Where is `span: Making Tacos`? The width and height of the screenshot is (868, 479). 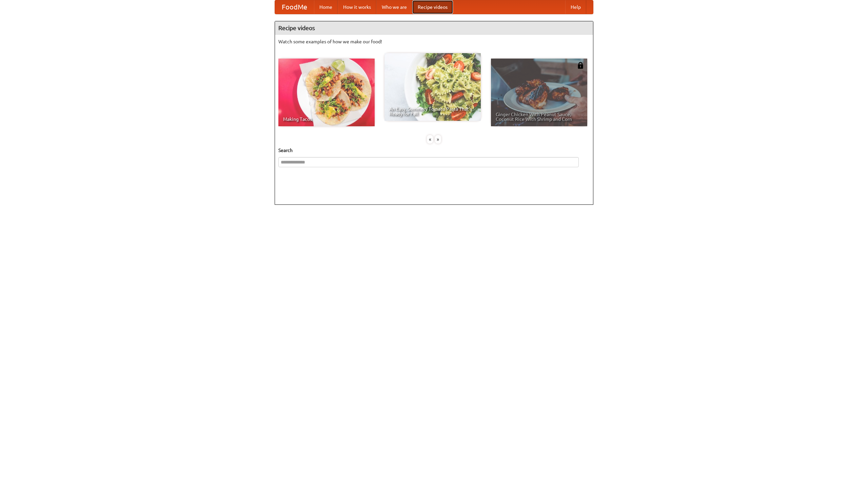 span: Making Tacos is located at coordinates (327, 120).